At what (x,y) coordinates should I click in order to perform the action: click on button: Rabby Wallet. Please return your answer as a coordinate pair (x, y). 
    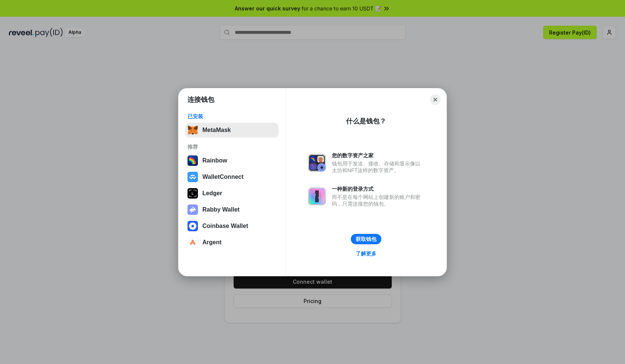
    Looking at the image, I should click on (232, 209).